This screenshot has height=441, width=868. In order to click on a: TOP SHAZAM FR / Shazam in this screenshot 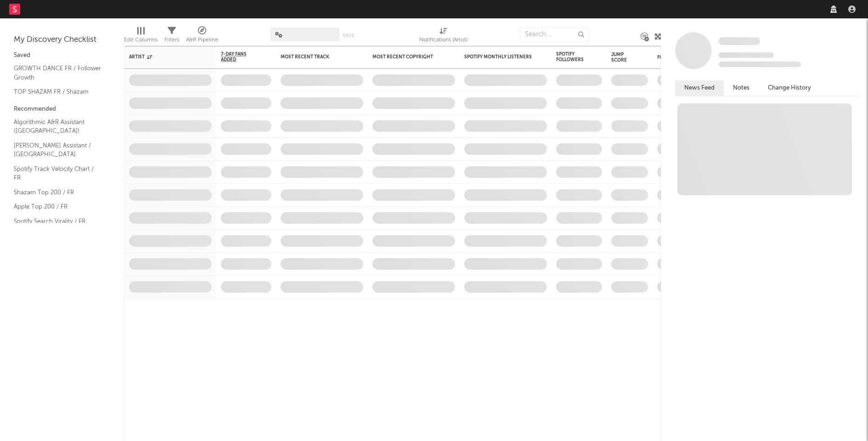, I will do `click(57, 92)`.